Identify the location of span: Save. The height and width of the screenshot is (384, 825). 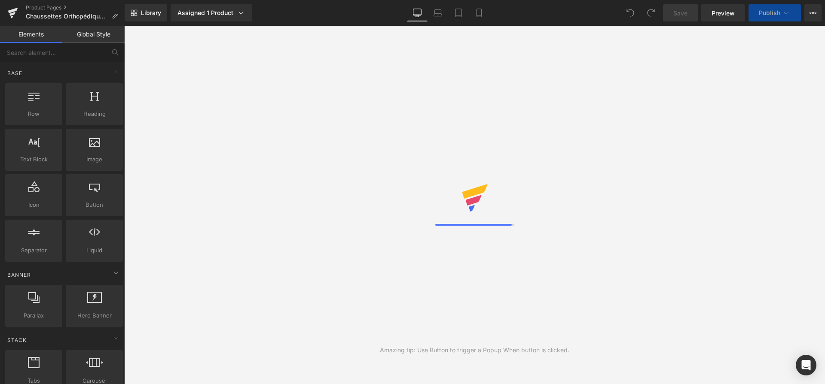
(680, 13).